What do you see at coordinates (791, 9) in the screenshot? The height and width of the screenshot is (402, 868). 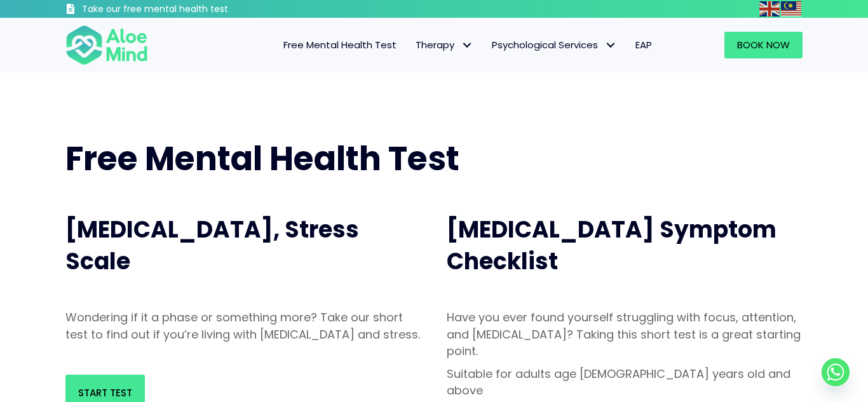 I see `img: ms` at bounding box center [791, 9].